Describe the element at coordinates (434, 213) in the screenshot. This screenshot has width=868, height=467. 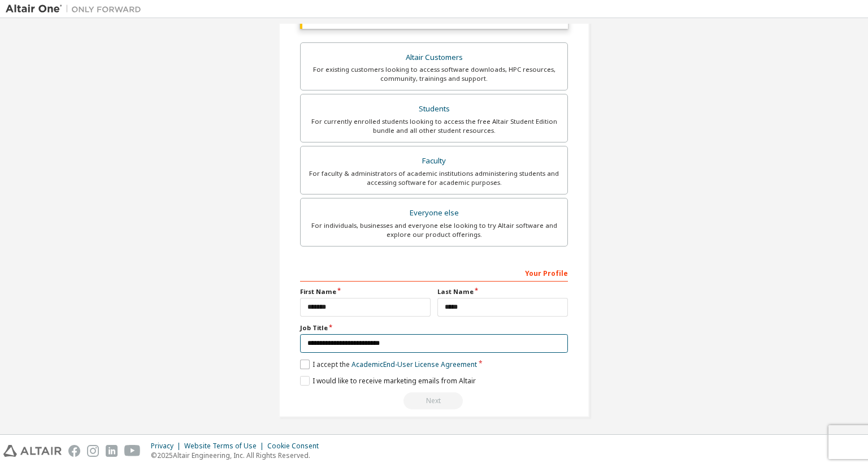
I see `div: Everyone else` at that location.